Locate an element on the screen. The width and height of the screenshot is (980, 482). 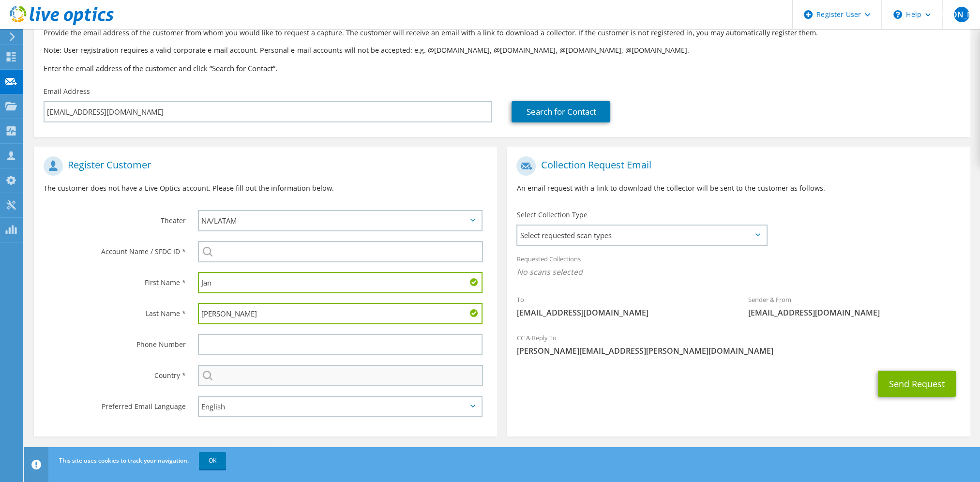
label: Theater is located at coordinates (115, 218).